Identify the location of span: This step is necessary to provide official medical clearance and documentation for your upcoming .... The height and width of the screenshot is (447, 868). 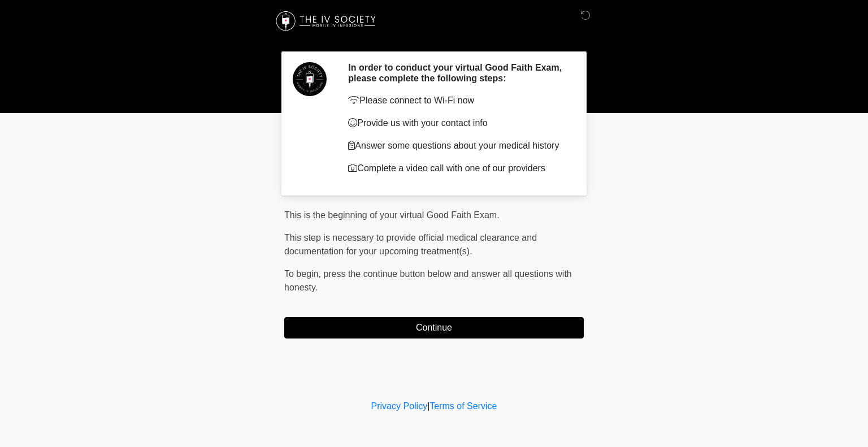
(410, 244).